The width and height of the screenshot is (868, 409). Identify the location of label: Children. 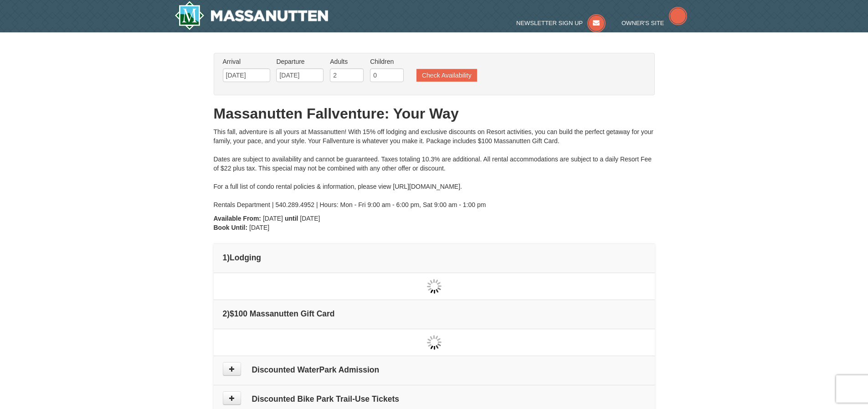
(386, 61).